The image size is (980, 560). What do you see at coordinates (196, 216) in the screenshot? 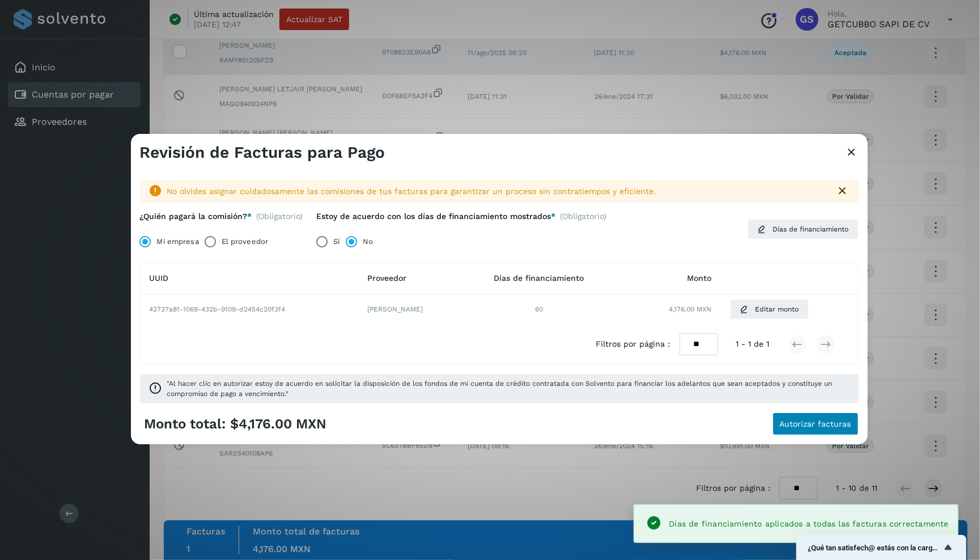
I see `label: ¿Quién pagará la comisión?` at bounding box center [196, 216].